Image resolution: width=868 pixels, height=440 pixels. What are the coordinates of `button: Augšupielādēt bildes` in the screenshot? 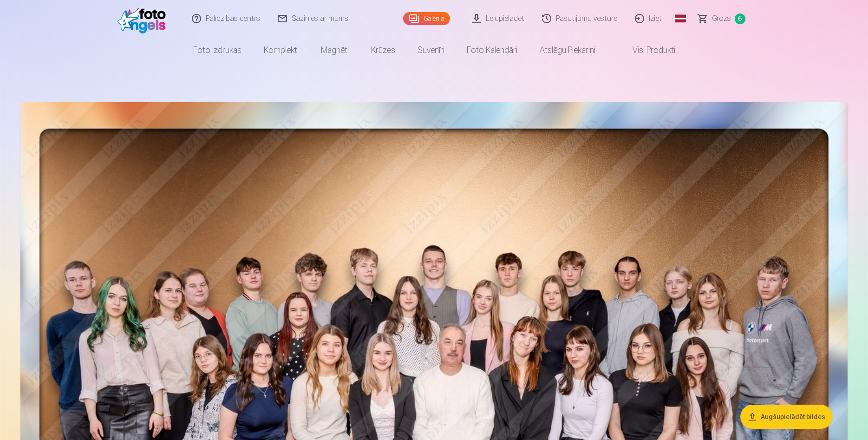 It's located at (786, 417).